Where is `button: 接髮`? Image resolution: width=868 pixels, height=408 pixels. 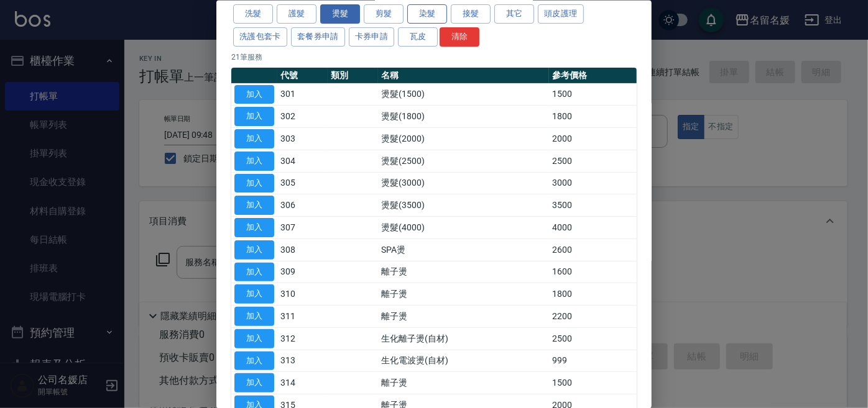
button: 接髮 is located at coordinates (470, 14).